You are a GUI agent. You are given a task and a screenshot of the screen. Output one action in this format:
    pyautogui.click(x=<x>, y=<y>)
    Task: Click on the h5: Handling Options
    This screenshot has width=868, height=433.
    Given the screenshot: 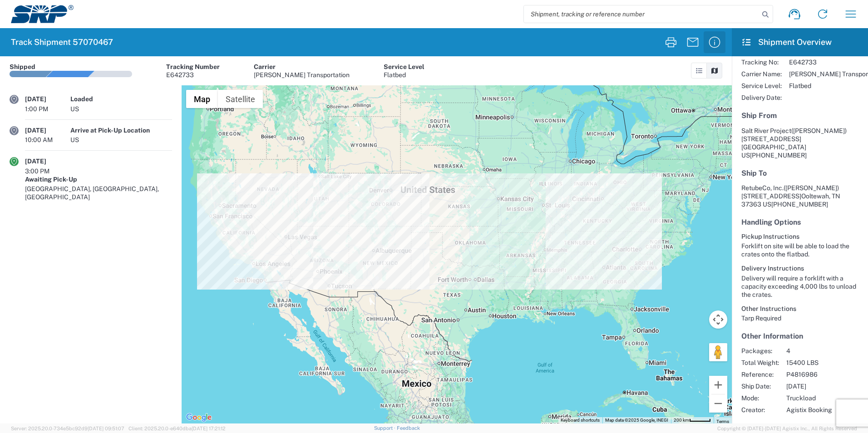 What is the action you would take?
    pyautogui.click(x=800, y=222)
    